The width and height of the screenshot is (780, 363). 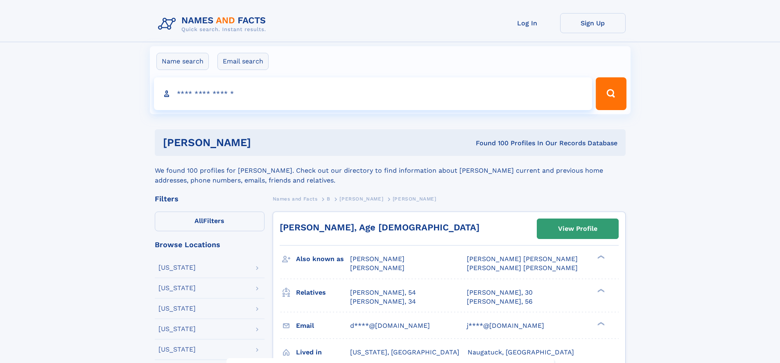 What do you see at coordinates (328, 199) in the screenshot?
I see `a: B` at bounding box center [328, 199].